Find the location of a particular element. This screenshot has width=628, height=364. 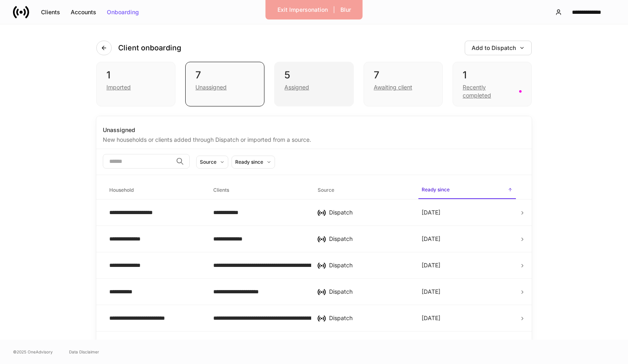

div: 5 is located at coordinates (314, 75).